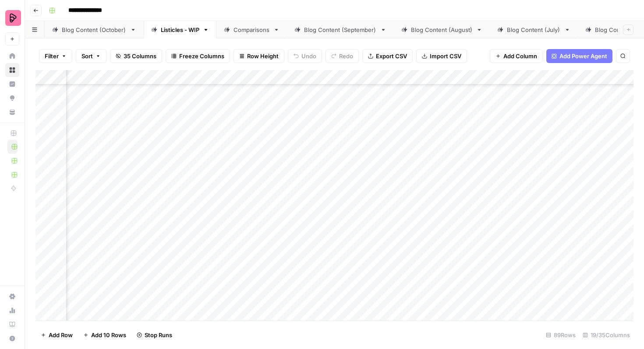 This screenshot has height=349, width=644. Describe the element at coordinates (52, 56) in the screenshot. I see `span: Filter` at that location.